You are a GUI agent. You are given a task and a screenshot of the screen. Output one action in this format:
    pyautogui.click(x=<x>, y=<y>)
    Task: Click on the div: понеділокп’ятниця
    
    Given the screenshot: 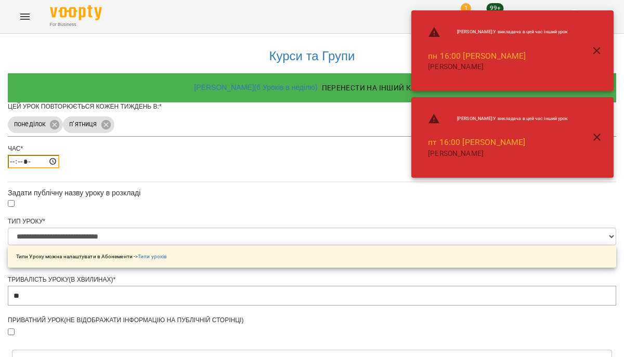 What is the action you would take?
    pyautogui.click(x=312, y=125)
    